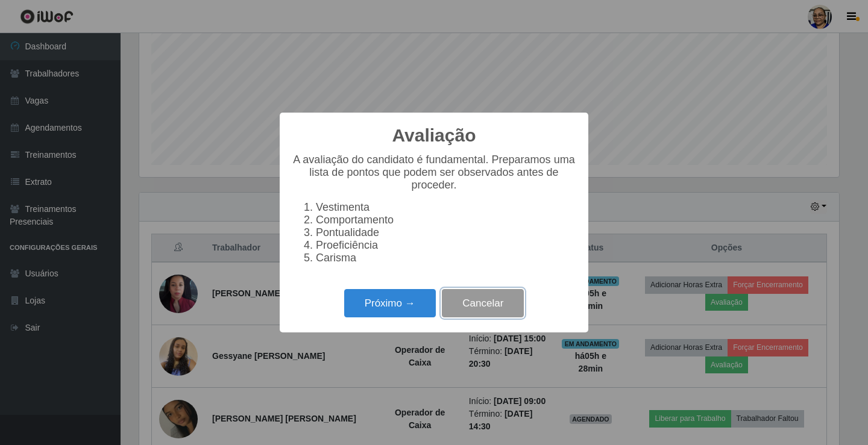  What do you see at coordinates (446, 232) in the screenshot?
I see `li: Pontualidade` at bounding box center [446, 232].